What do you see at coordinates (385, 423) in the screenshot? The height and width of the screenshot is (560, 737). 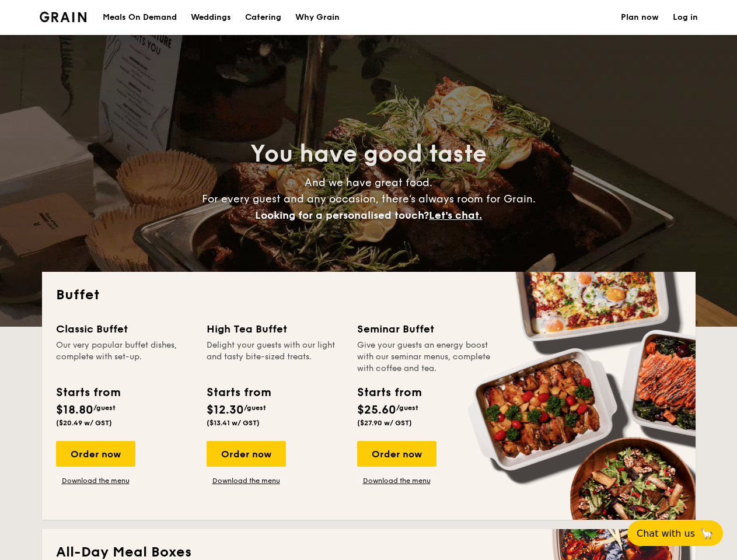 I see `span: ($27.90 w/ GST)` at bounding box center [385, 423].